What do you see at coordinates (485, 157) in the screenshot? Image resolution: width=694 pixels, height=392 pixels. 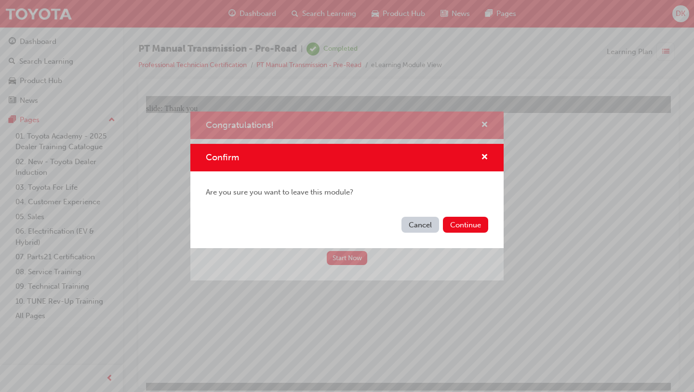 I see `button: cross-icon` at bounding box center [485, 157].